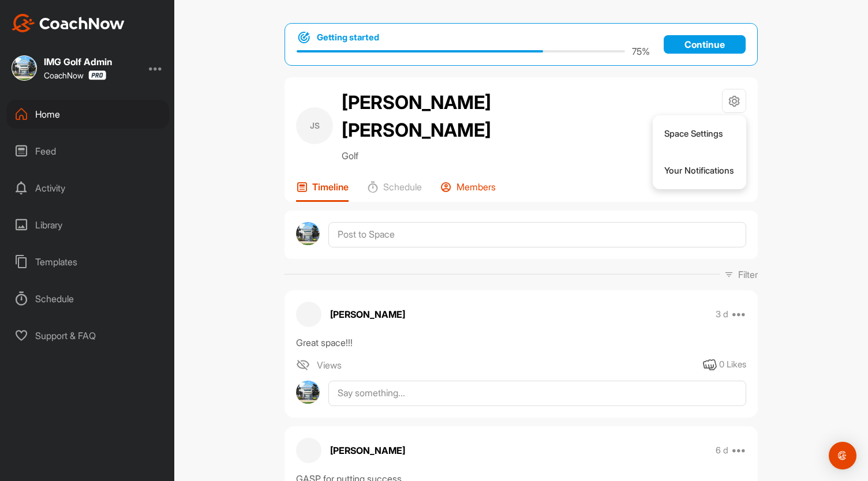 The image size is (868, 481). I want to click on p: 75 %, so click(640, 51).